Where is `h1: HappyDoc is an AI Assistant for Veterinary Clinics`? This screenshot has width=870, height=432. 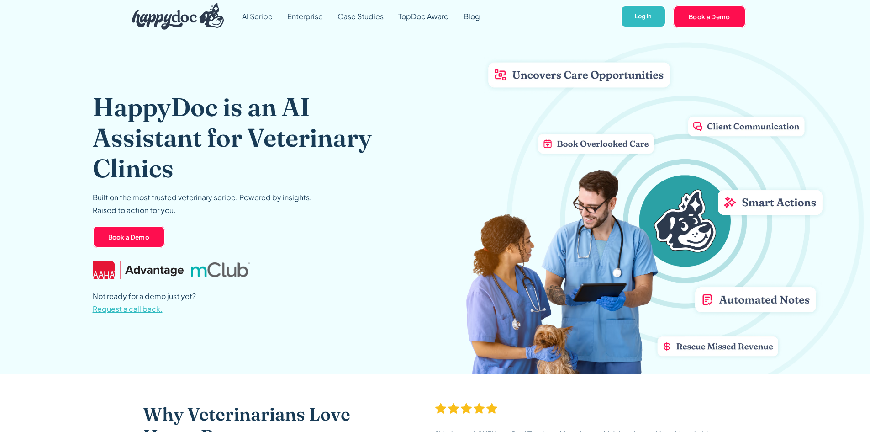
h1: HappyDoc is an AI Assistant for Veterinary Clinics is located at coordinates (247, 137).